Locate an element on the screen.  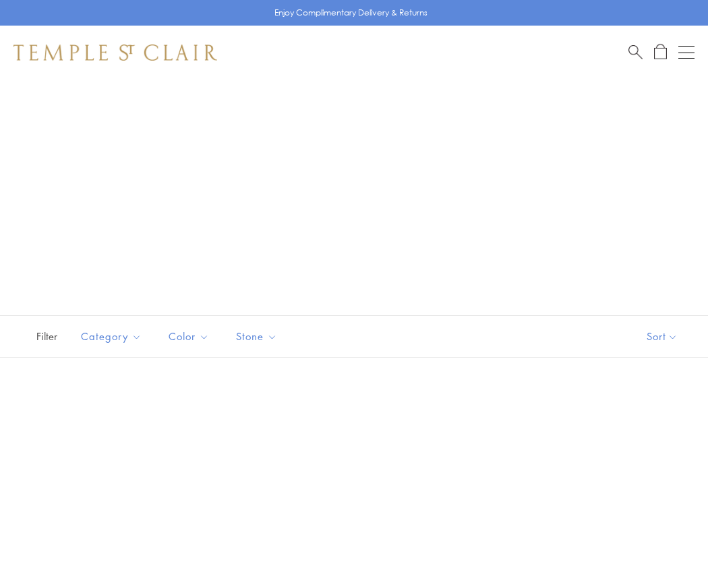
img: Temple St. Clair is located at coordinates (115, 53).